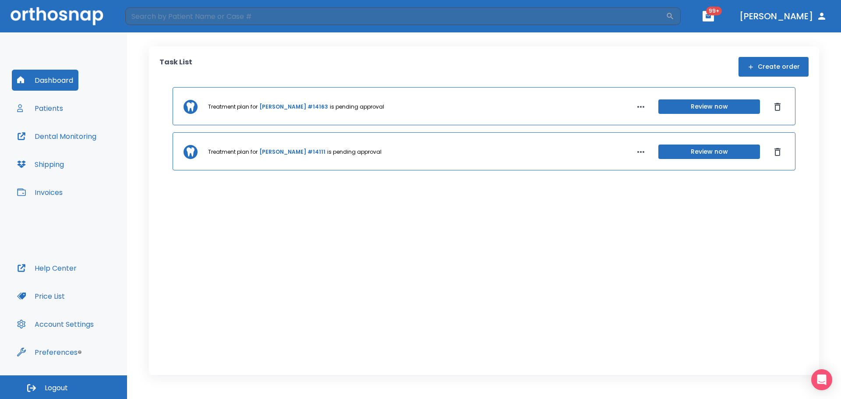  What do you see at coordinates (55, 324) in the screenshot?
I see `button: Account Settings` at bounding box center [55, 324].